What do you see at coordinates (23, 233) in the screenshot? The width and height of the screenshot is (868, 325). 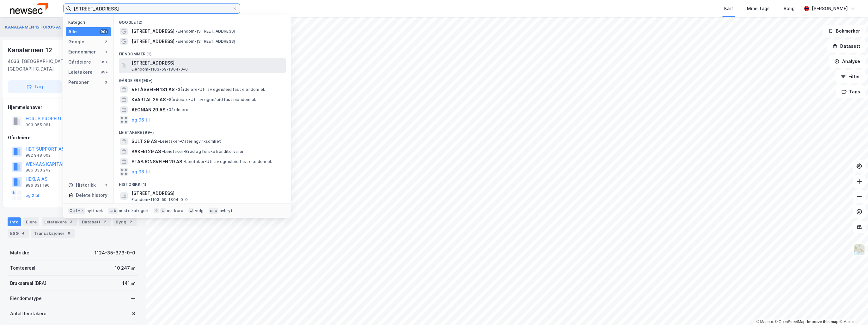 I see `div: 4` at bounding box center [23, 233].